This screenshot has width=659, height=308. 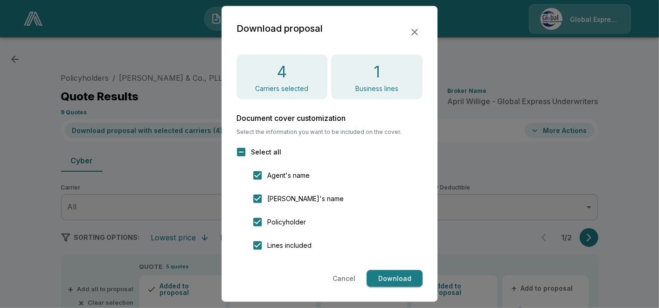 What do you see at coordinates (330, 118) in the screenshot?
I see `h6: Document cover customization` at bounding box center [330, 118].